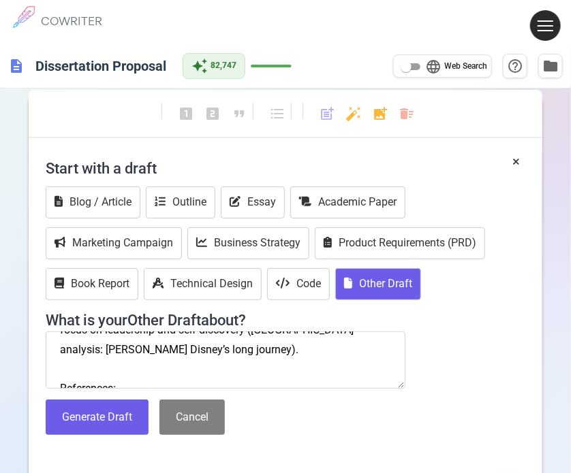  Describe the element at coordinates (515, 66) in the screenshot. I see `span: help_outline` at that location.